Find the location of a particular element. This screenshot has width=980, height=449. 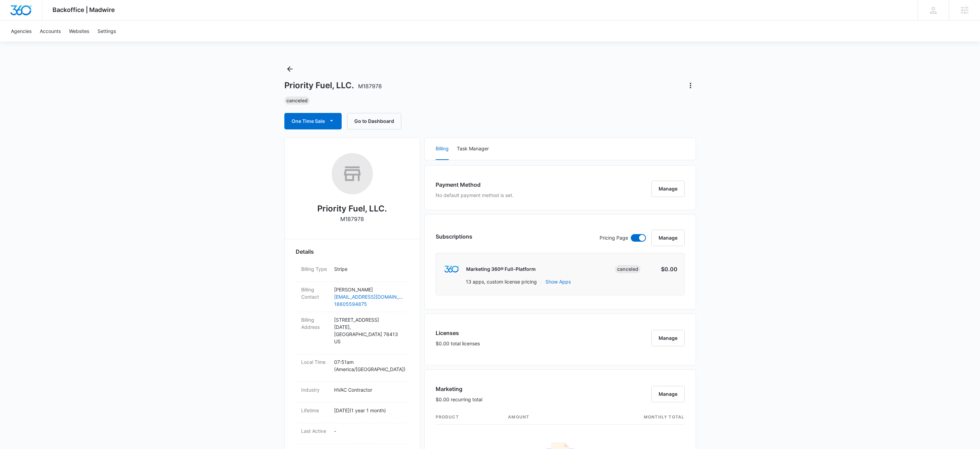

button: Go to Dashboard is located at coordinates (374, 121).